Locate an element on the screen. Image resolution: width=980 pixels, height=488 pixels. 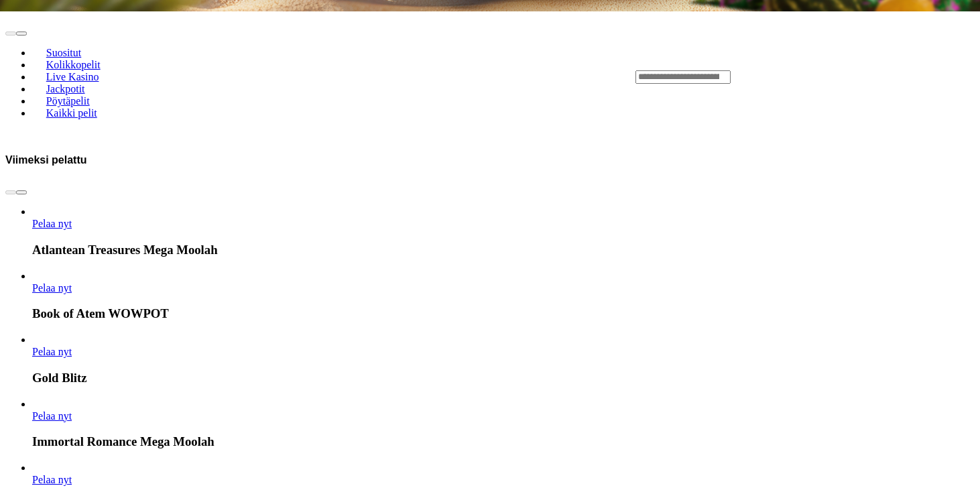
a: Juicy Joker Mega Moolah is located at coordinates (52, 479).